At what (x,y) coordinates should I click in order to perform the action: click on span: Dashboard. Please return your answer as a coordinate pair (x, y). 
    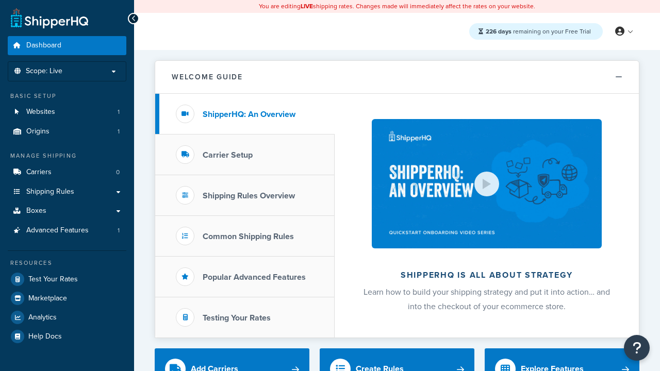
    Looking at the image, I should click on (44, 45).